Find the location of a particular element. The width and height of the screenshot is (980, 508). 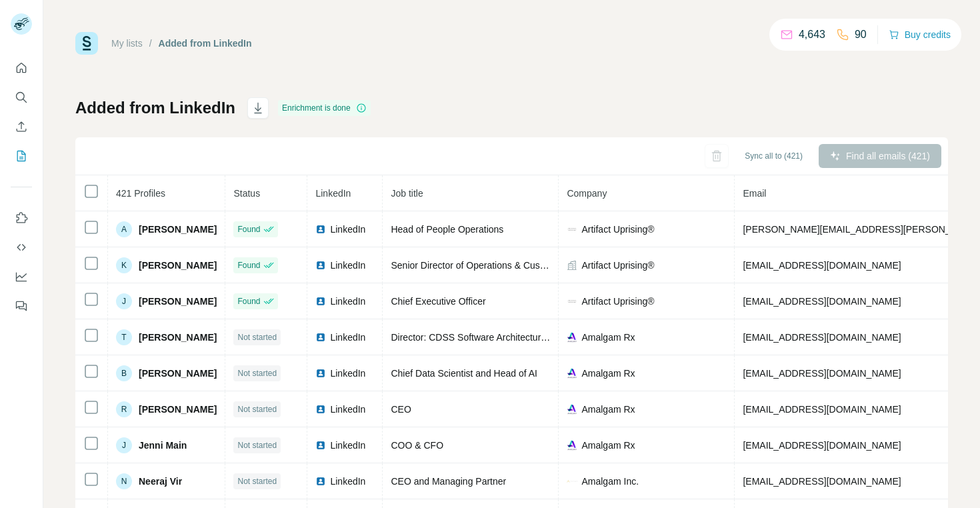

span: COO & CFO is located at coordinates (416, 446).